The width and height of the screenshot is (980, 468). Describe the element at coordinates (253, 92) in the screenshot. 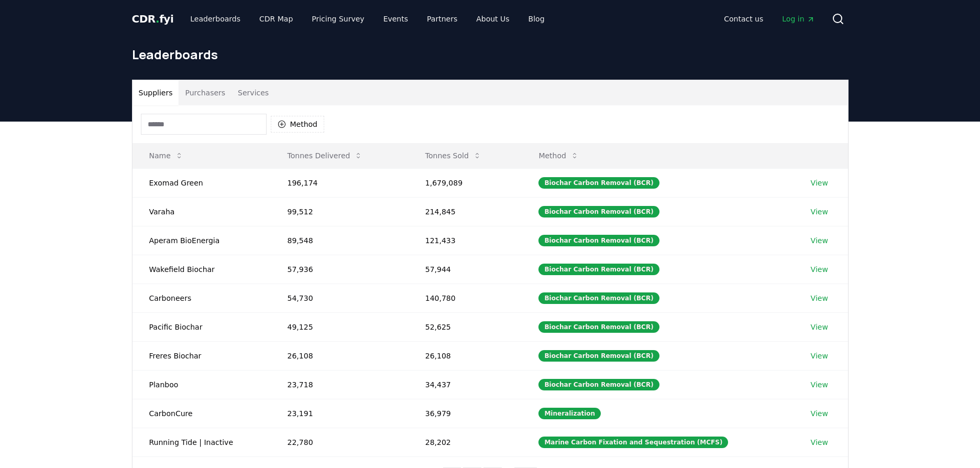

I see `button: Services` at that location.